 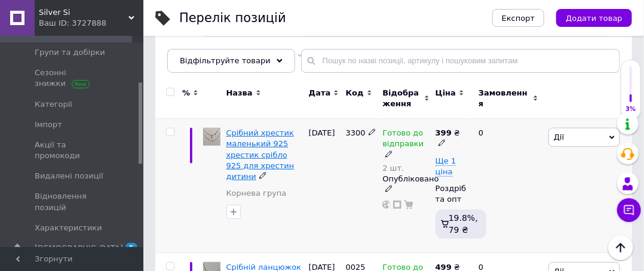 I want to click on div: Не відображаються в каталозі ProSale, so click(x=235, y=60).